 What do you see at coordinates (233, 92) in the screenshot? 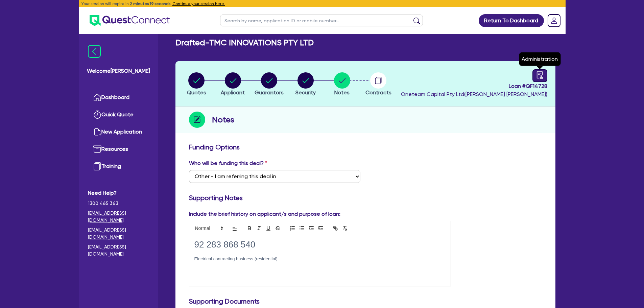
I see `span: Applicant` at bounding box center [233, 92].